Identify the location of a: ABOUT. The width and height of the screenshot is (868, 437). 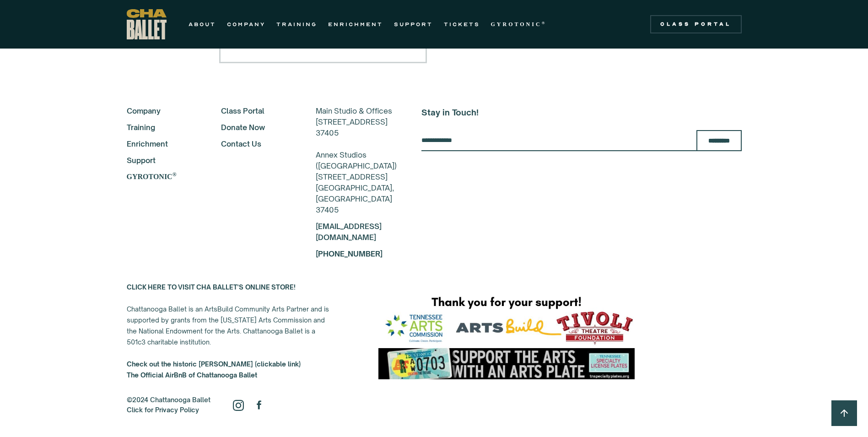
(202, 24).